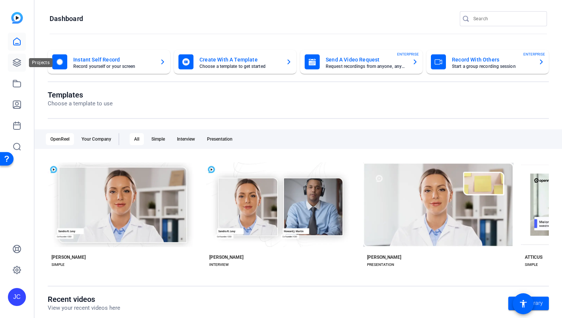 The height and width of the screenshot is (318, 562). What do you see at coordinates (186, 139) in the screenshot?
I see `div: Interview` at bounding box center [186, 139].